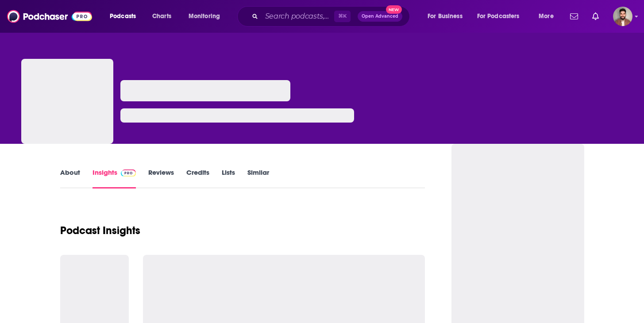 The width and height of the screenshot is (644, 323). I want to click on div: Search podcasts, credits, & more..., so click(332, 16).